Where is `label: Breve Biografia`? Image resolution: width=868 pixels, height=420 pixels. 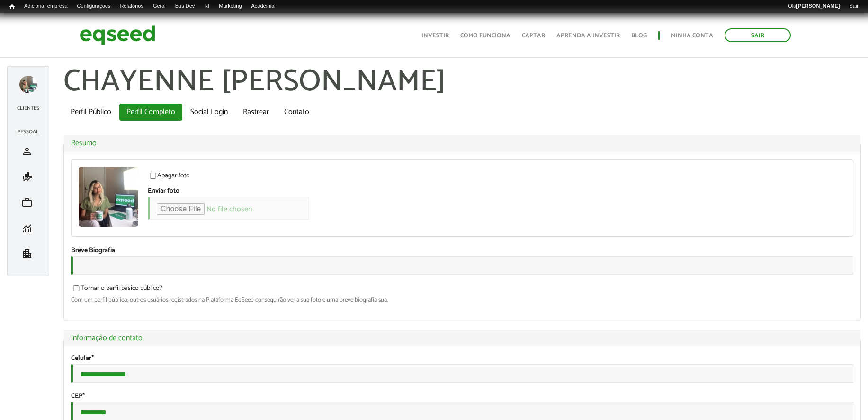 label: Breve Biografia is located at coordinates (93, 251).